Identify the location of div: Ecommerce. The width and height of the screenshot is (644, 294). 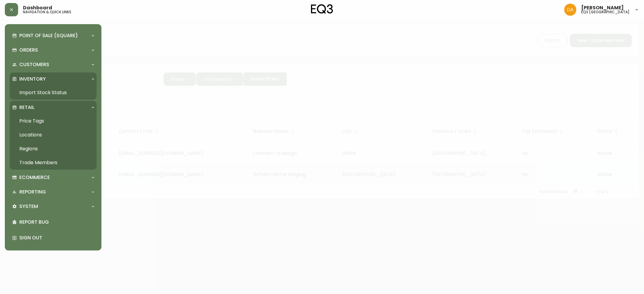
(53, 178).